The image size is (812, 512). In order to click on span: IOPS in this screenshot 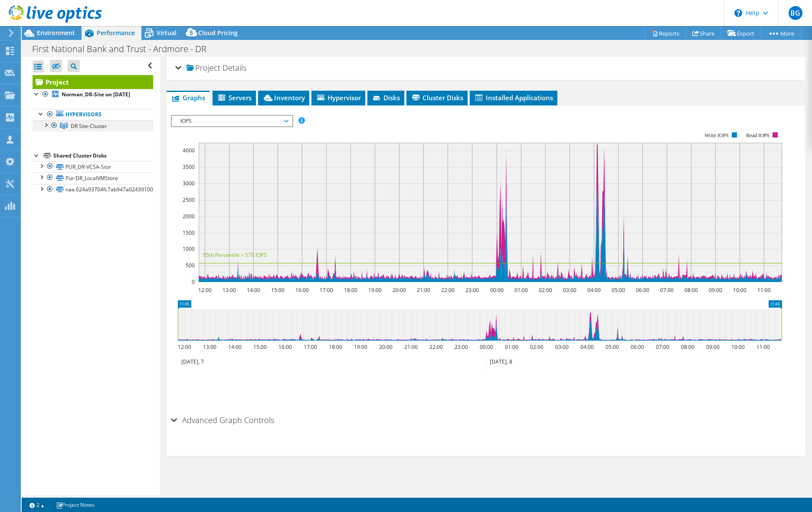, I will do `click(231, 121)`.